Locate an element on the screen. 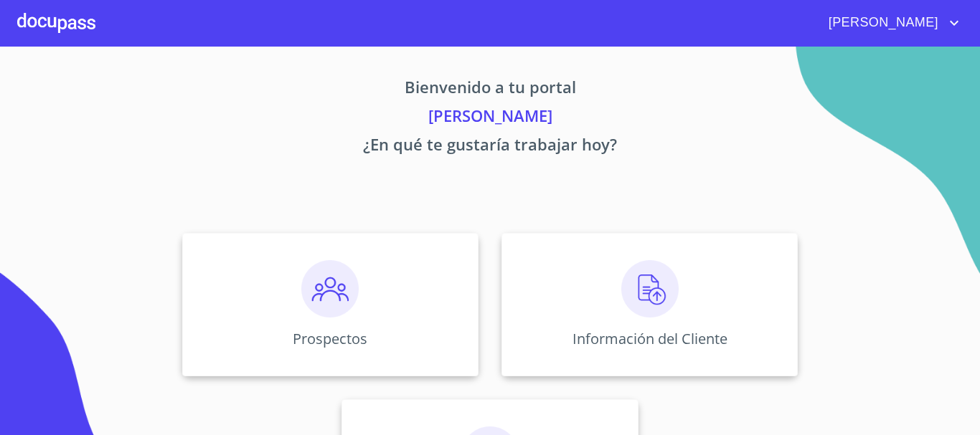  p: Prospectos is located at coordinates (330, 339).